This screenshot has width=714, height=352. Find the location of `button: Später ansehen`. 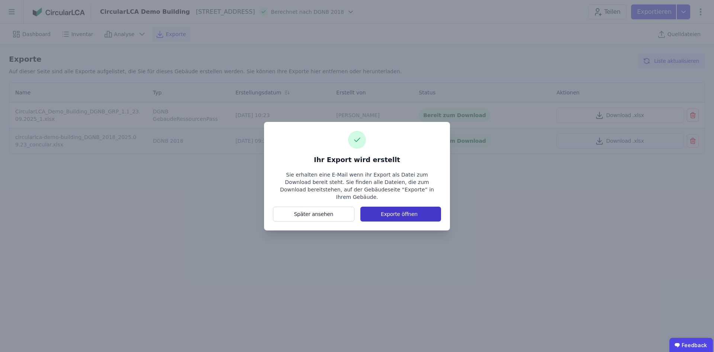

button: Später ansehen is located at coordinates (314, 214).